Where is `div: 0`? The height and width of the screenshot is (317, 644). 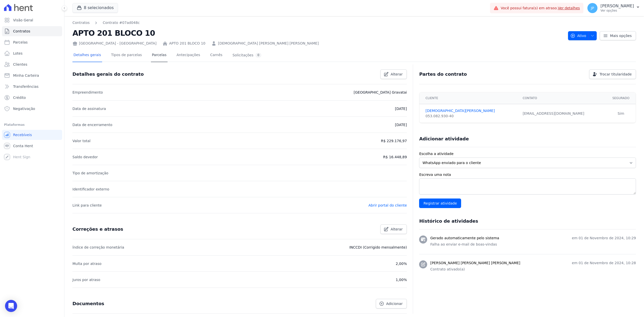 div: 0 is located at coordinates (258, 55).